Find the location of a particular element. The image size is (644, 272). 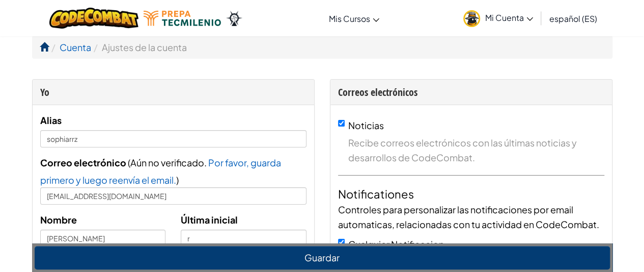

img: CodeCombat logo is located at coordinates (93, 18).